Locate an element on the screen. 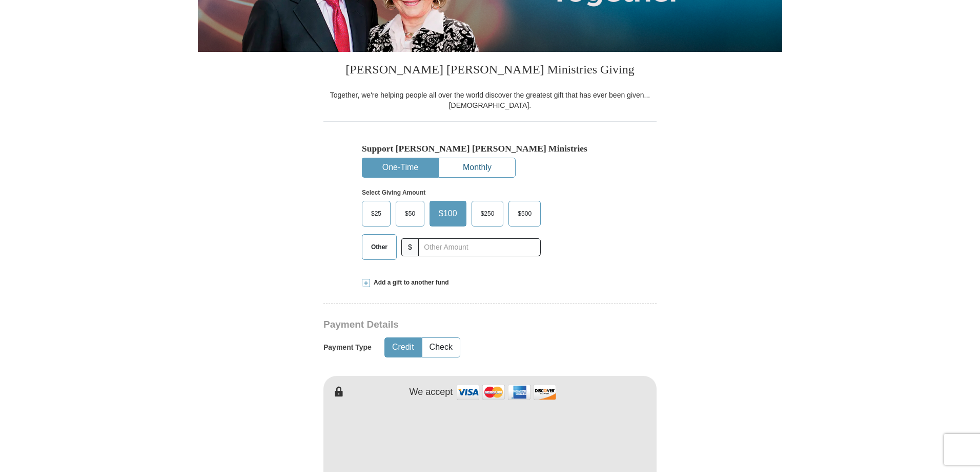 The width and height of the screenshot is (980, 472). span: $250 is located at coordinates (488, 214).